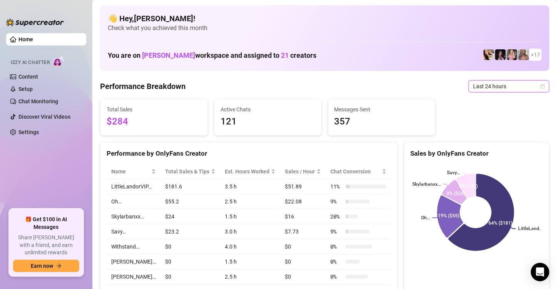 The width and height of the screenshot is (557, 289). I want to click on a: Chat Monitoring, so click(38, 101).